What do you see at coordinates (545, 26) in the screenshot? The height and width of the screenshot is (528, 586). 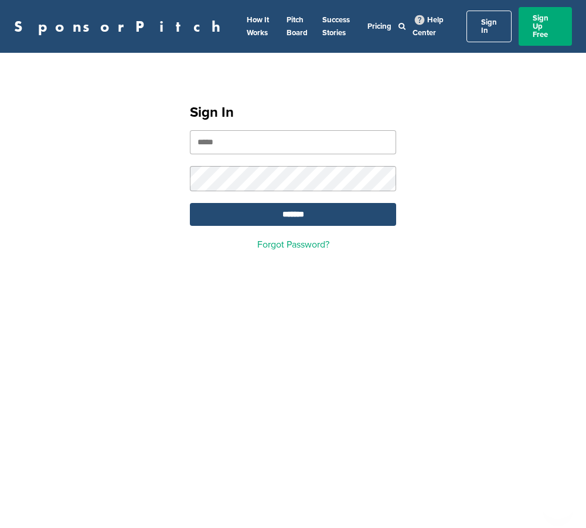 I see `a: Sign Up Free` at bounding box center [545, 26].